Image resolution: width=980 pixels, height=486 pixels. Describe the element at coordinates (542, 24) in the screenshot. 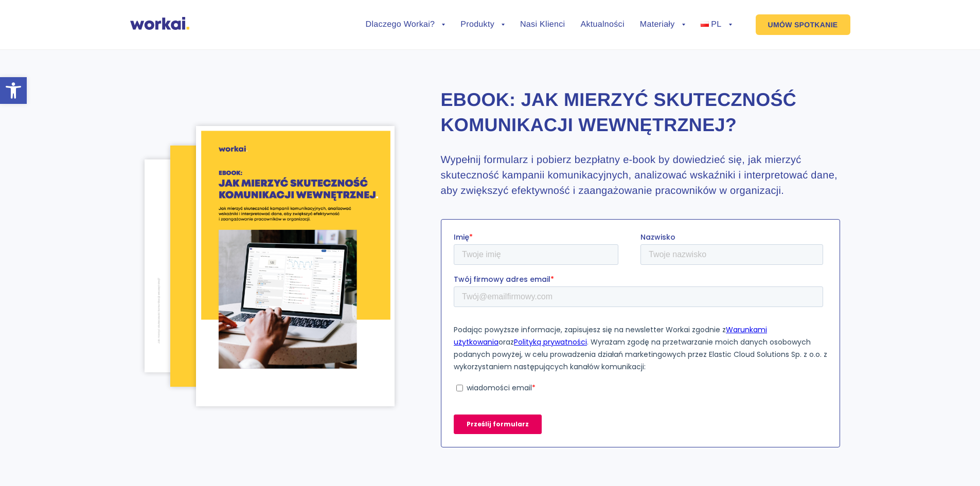

I see `a: Nasi Klienci` at that location.